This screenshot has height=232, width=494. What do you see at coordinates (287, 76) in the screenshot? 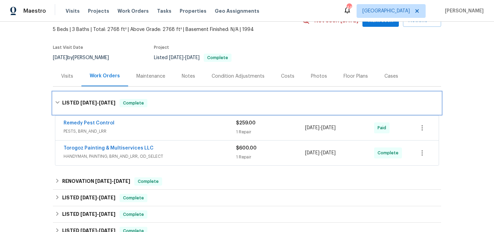
I see `div: Costs` at bounding box center [287, 76].